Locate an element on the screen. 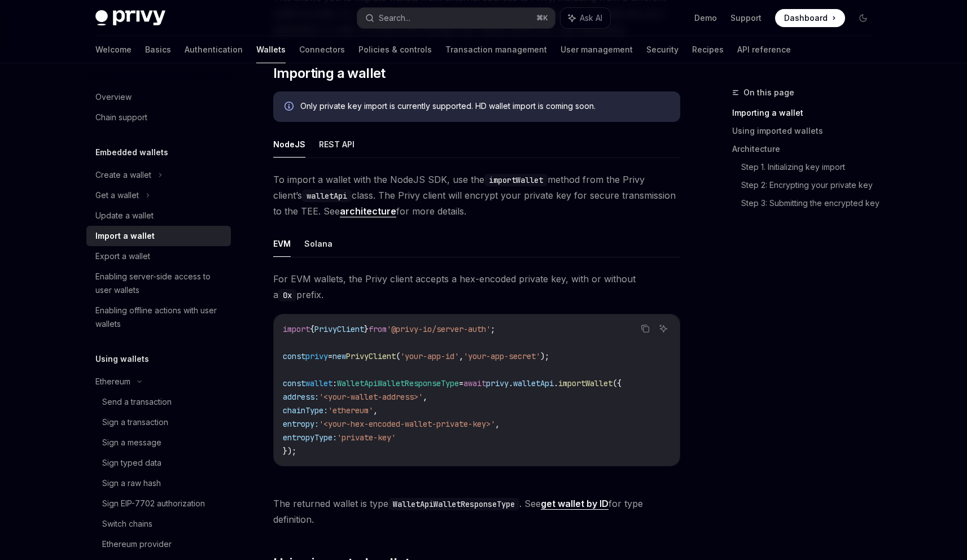  a: Chain support is located at coordinates (159, 118).